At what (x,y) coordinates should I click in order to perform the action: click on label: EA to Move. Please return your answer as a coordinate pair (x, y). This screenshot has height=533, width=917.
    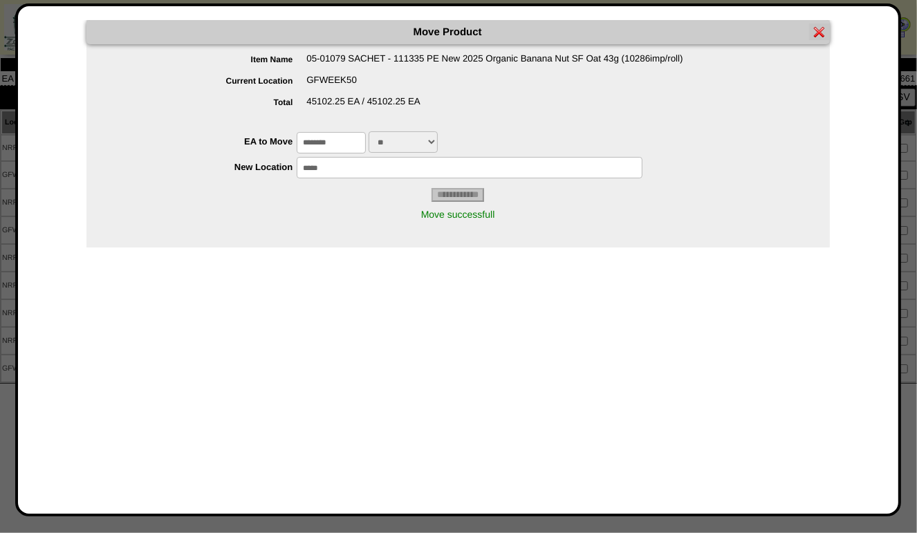
    Looking at the image, I should click on (205, 141).